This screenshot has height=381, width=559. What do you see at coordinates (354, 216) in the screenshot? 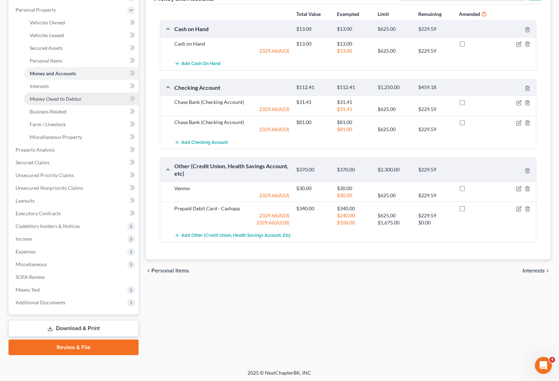
I see `div: $240.00` at bounding box center [354, 216].